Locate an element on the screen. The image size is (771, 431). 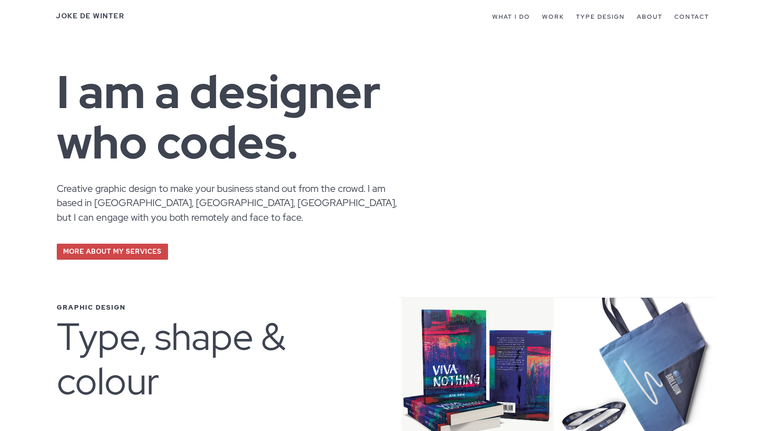
h2: Graphic Design is located at coordinates (183, 306).